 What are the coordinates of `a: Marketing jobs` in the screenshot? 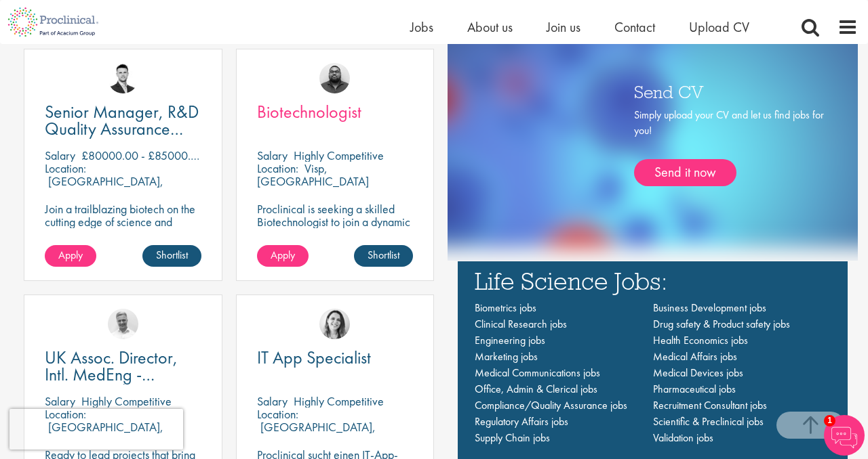 It's located at (505, 356).